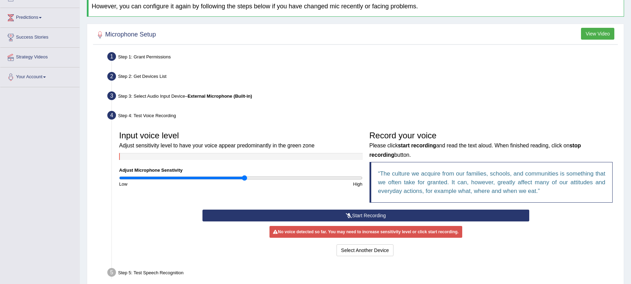 Image resolution: width=631 pixels, height=284 pixels. Describe the element at coordinates (366, 215) in the screenshot. I see `button: Start Recording` at that location.